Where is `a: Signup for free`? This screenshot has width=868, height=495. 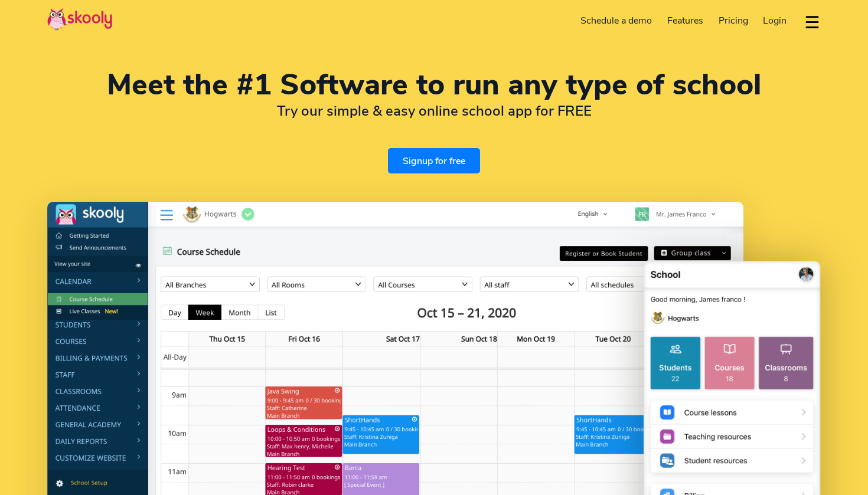 a: Signup for free is located at coordinates (434, 160).